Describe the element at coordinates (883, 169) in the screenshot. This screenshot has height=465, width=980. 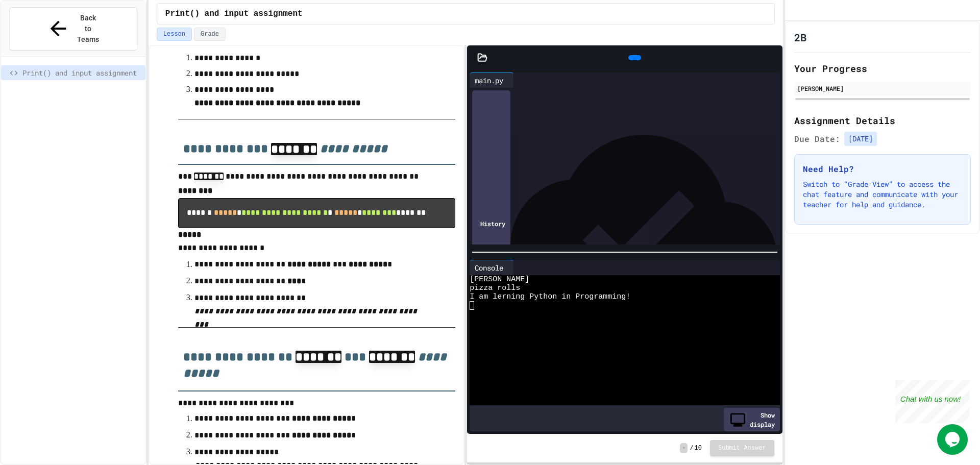
I see `h3: Need Help?` at that location.